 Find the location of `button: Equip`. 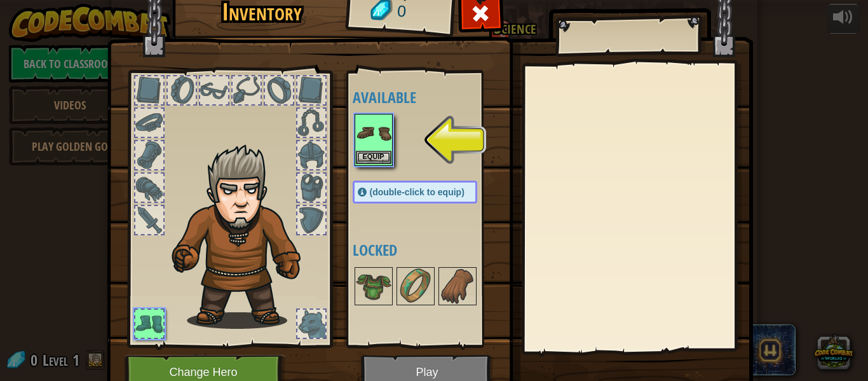

button: Equip is located at coordinates (373, 157).